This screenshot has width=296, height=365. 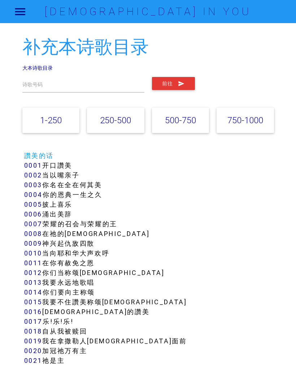 I want to click on a: 0007, so click(x=34, y=224).